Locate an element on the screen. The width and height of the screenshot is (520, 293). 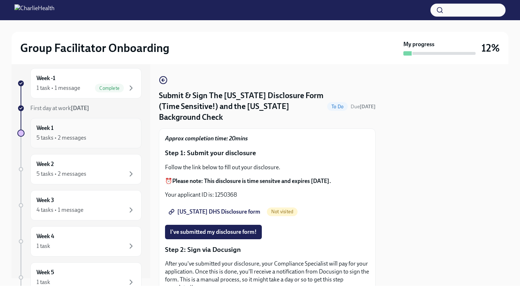
button: I've submitted my disclosure form! is located at coordinates (213, 232).